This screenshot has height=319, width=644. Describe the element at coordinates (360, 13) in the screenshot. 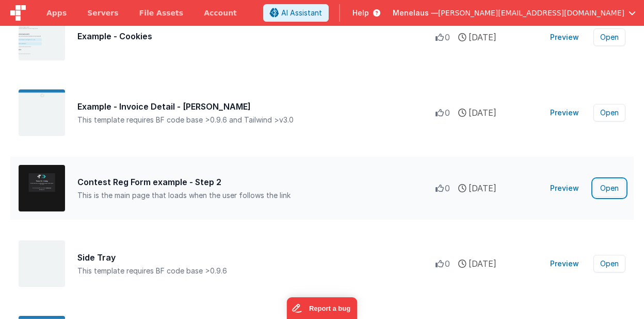

I see `span: Help` at that location.